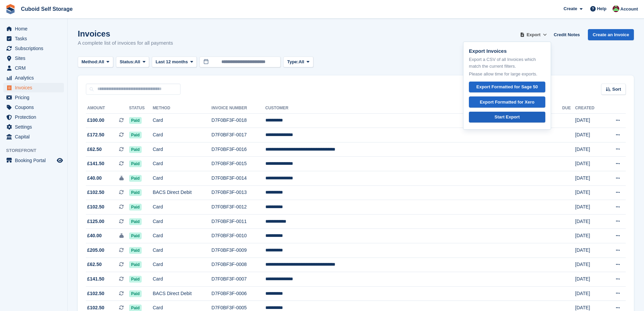 This screenshot has width=644, height=311. What do you see at coordinates (239, 192) in the screenshot?
I see `td: D7F0BF3F-0013` at bounding box center [239, 192].